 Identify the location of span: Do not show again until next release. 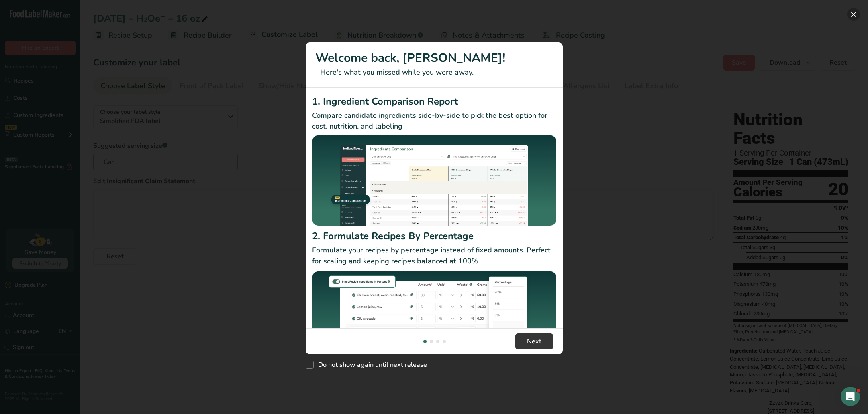
(370, 365).